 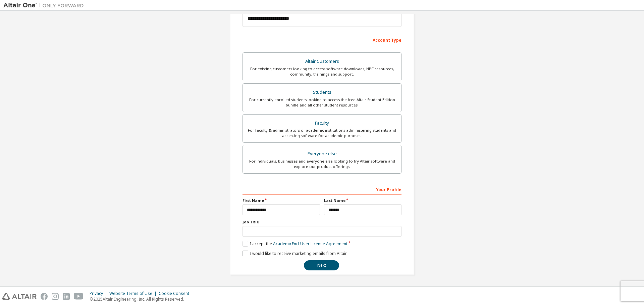 I want to click on button: Next, so click(x=321, y=265).